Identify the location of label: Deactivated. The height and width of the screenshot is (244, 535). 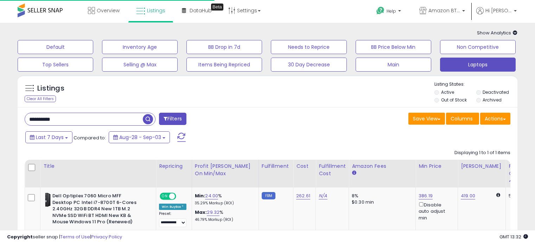
(495, 92).